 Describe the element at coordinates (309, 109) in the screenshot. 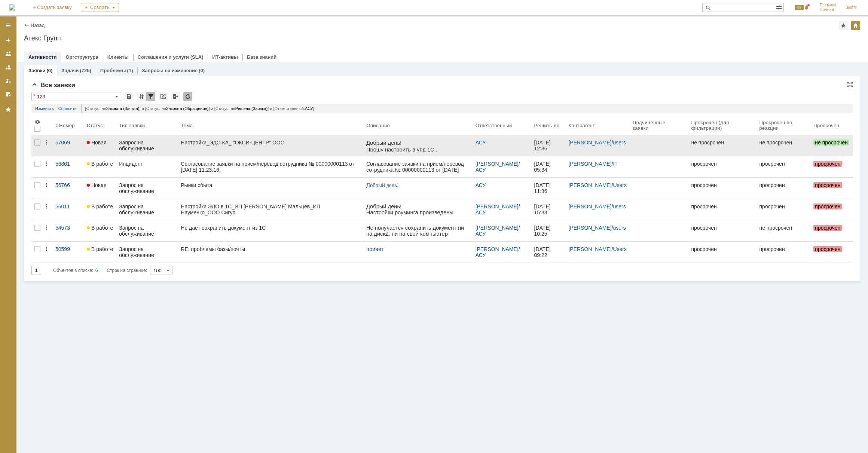

I see `span: АСУ` at that location.